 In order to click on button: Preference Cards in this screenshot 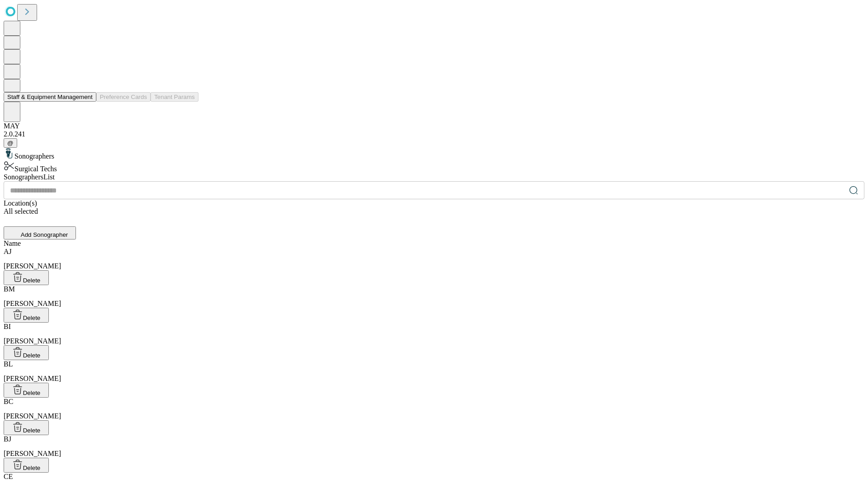, I will do `click(123, 97)`.